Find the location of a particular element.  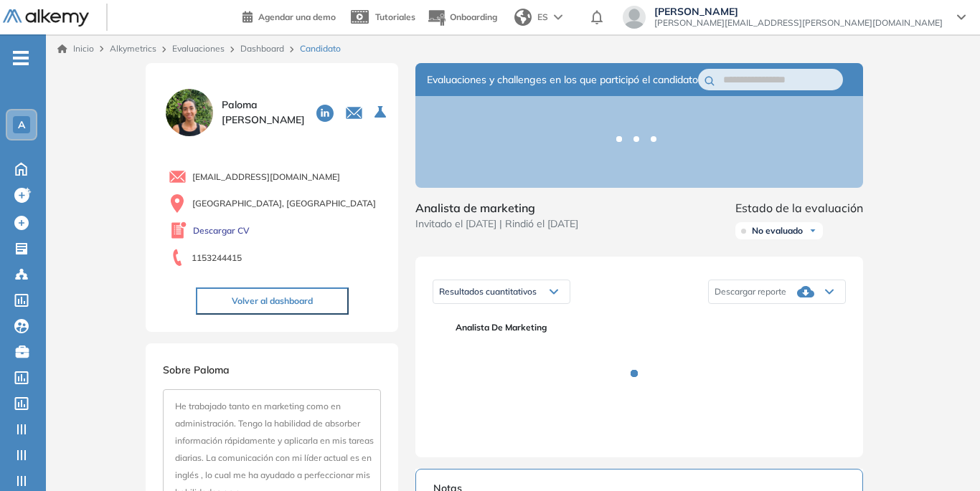

span: 1153244415 is located at coordinates (216, 258).